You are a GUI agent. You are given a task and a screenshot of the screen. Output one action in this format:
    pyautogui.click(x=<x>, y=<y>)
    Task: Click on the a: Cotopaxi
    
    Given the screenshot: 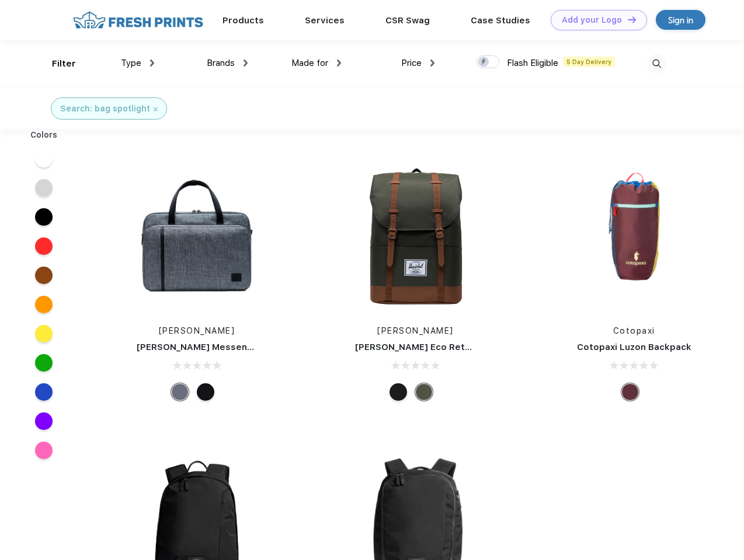 What is the action you would take?
    pyautogui.click(x=634, y=331)
    